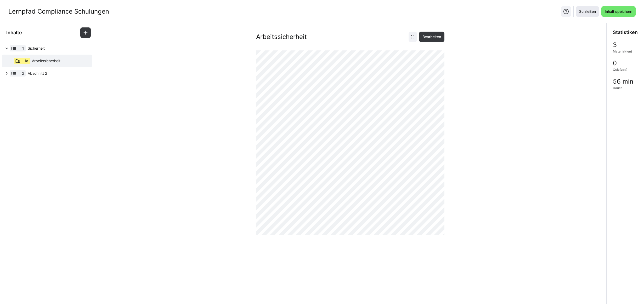 This screenshot has height=308, width=644. What do you see at coordinates (23, 48) in the screenshot?
I see `span: 1` at bounding box center [23, 48].